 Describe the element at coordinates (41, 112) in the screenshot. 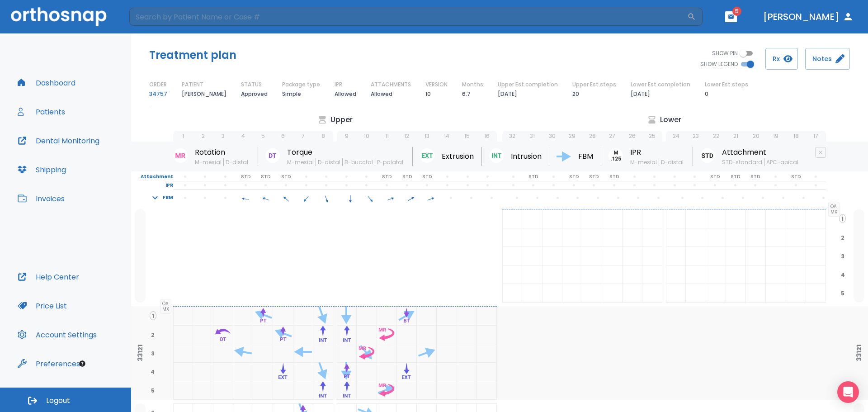

I see `button: Patients` at that location.